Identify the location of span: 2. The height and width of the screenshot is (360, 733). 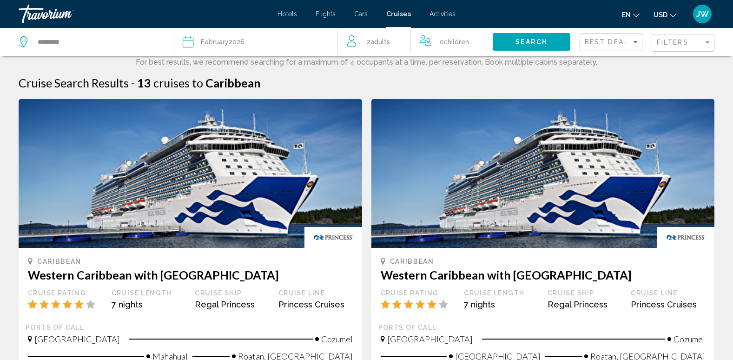
(378, 42).